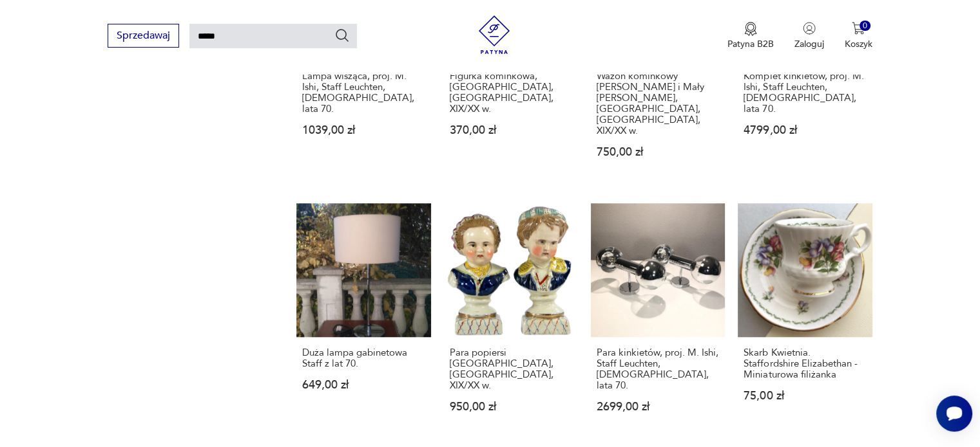 The height and width of the screenshot is (447, 980). Describe the element at coordinates (809, 36) in the screenshot. I see `button: Zaloguj` at that location.